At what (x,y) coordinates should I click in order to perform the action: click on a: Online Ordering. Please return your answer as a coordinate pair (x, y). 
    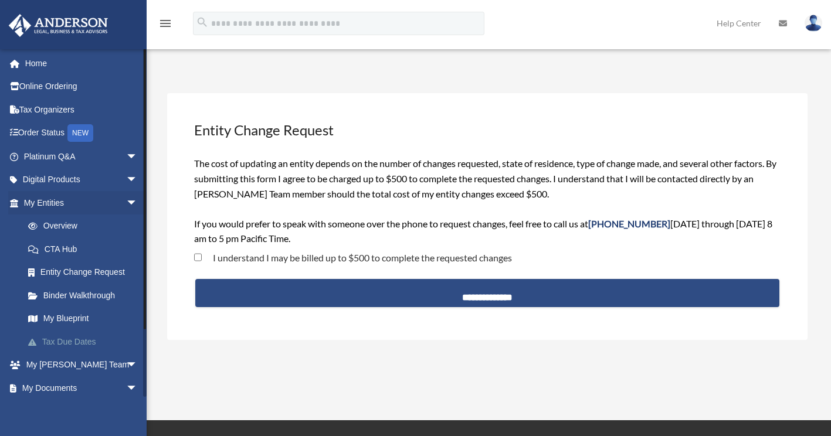
    Looking at the image, I should click on (82, 87).